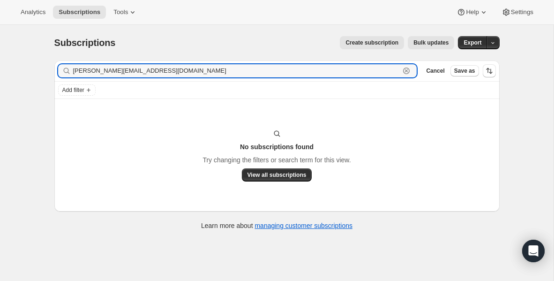 The height and width of the screenshot is (281, 554). What do you see at coordinates (77, 90) in the screenshot?
I see `button: Add filter` at bounding box center [77, 90].